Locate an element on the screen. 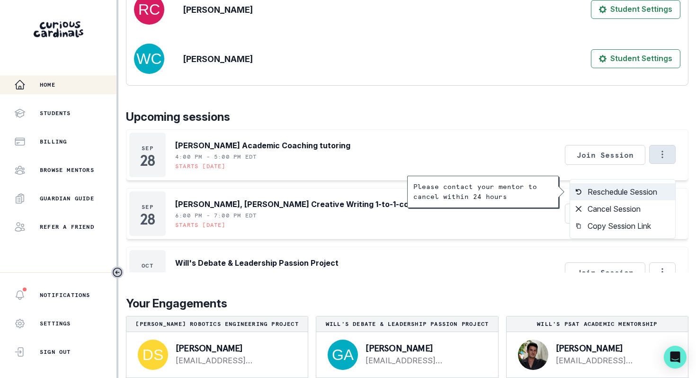 This screenshot has height=378, width=696. p: Will's PSAT Academic Mentorship is located at coordinates (597, 324).